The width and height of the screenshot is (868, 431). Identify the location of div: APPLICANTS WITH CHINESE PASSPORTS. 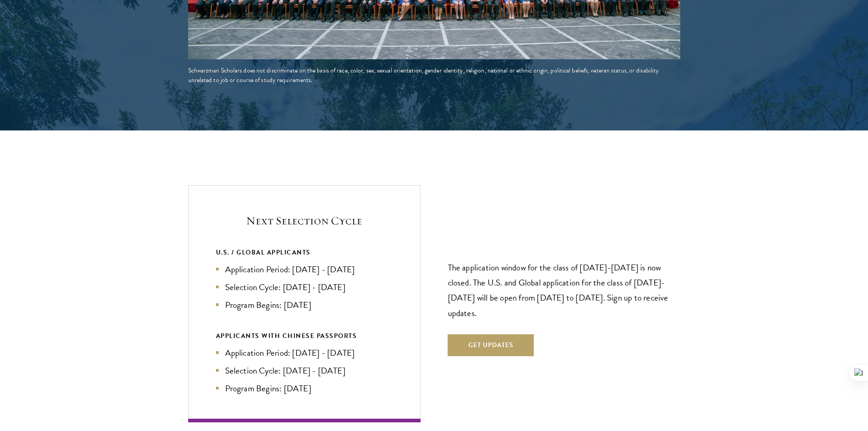
(305, 336).